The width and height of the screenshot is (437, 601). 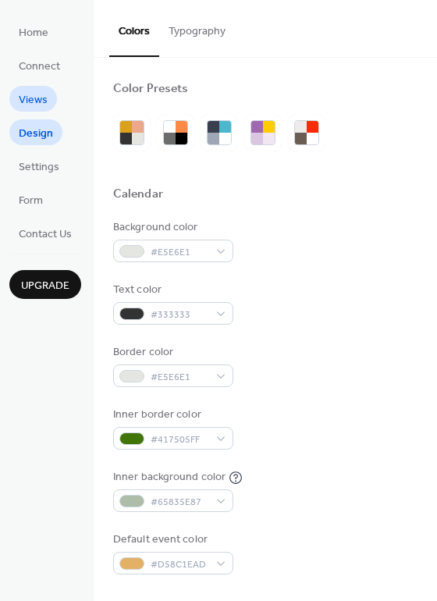 What do you see at coordinates (33, 100) in the screenshot?
I see `span: Views` at bounding box center [33, 100].